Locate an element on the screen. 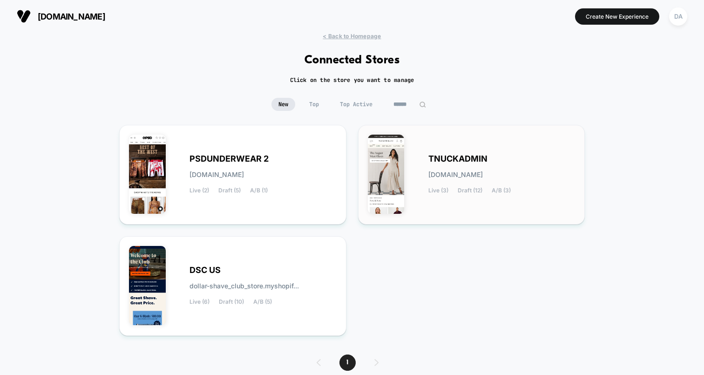 The width and height of the screenshot is (704, 375). div: DA is located at coordinates (678, 16).